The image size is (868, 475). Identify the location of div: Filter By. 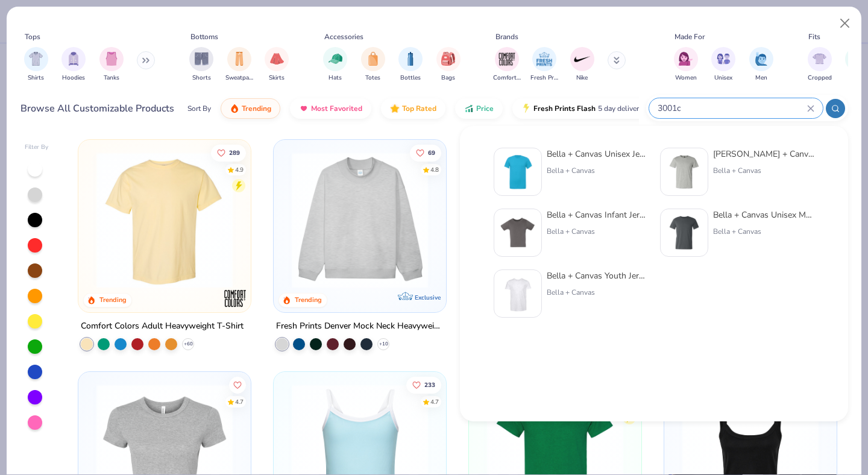
(37, 148).